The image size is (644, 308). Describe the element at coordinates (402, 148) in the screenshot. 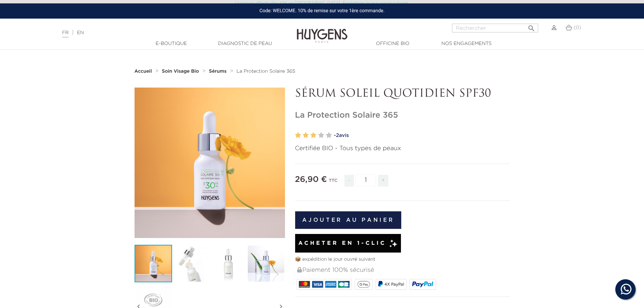

I see `p: Certifiée BIO - Tous types de peaux` at that location.